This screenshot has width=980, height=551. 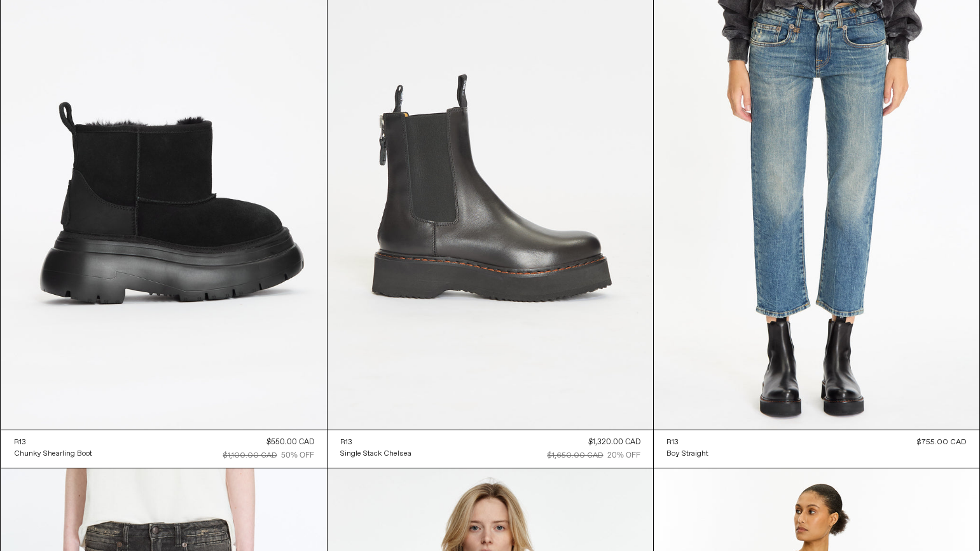 What do you see at coordinates (376, 454) in the screenshot?
I see `div: Single Stack Chelsea` at bounding box center [376, 454].